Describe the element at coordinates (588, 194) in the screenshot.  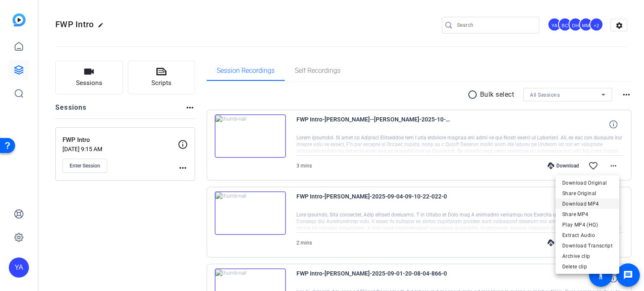
I see `span: Share Original` at that location.